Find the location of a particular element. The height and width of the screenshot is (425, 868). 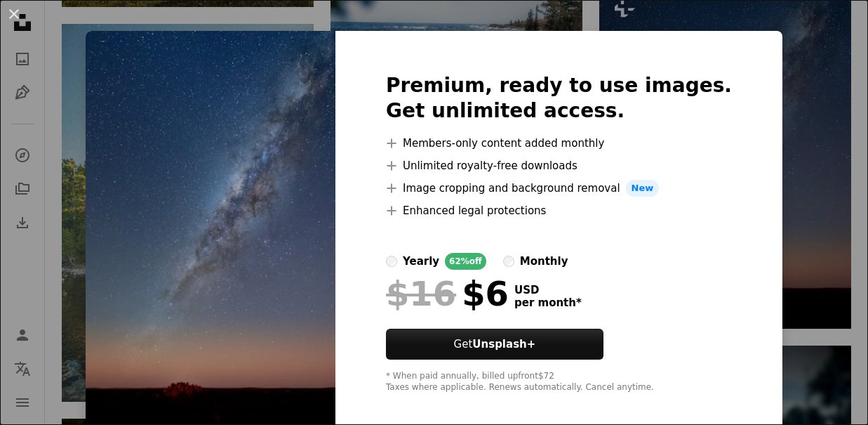

span: USD is located at coordinates (548, 290).